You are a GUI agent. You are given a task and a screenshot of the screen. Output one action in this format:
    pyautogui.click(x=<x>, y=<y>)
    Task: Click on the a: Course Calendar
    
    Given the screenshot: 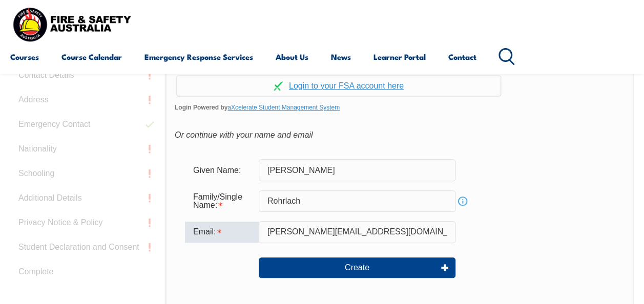 What is the action you would take?
    pyautogui.click(x=92, y=57)
    